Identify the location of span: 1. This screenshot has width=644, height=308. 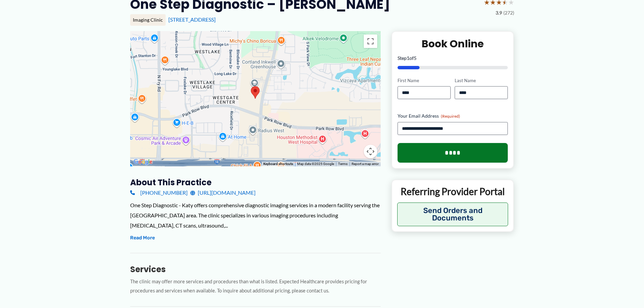
(408, 58).